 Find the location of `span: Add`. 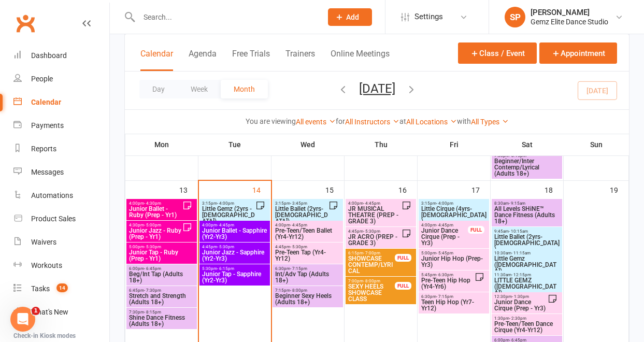

span: Add is located at coordinates (352, 17).